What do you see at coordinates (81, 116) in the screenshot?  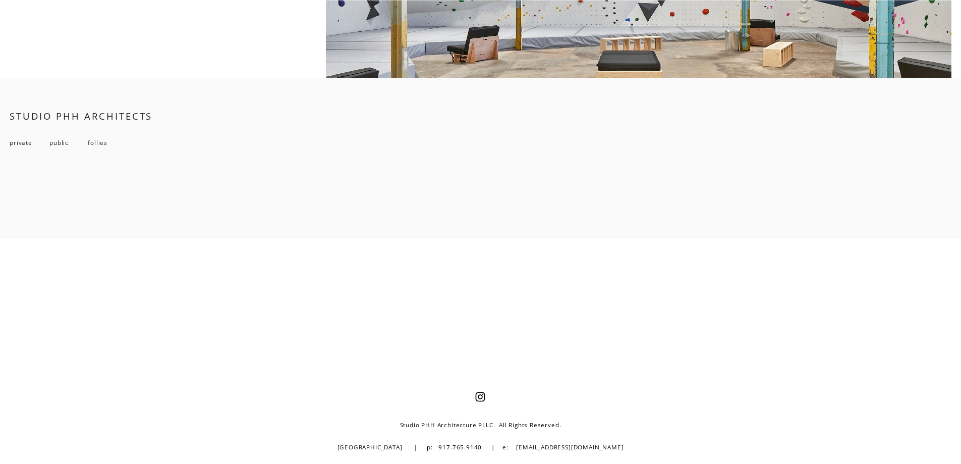 I see `span: STUDIO PHH ARCHITECTS` at bounding box center [81, 116].